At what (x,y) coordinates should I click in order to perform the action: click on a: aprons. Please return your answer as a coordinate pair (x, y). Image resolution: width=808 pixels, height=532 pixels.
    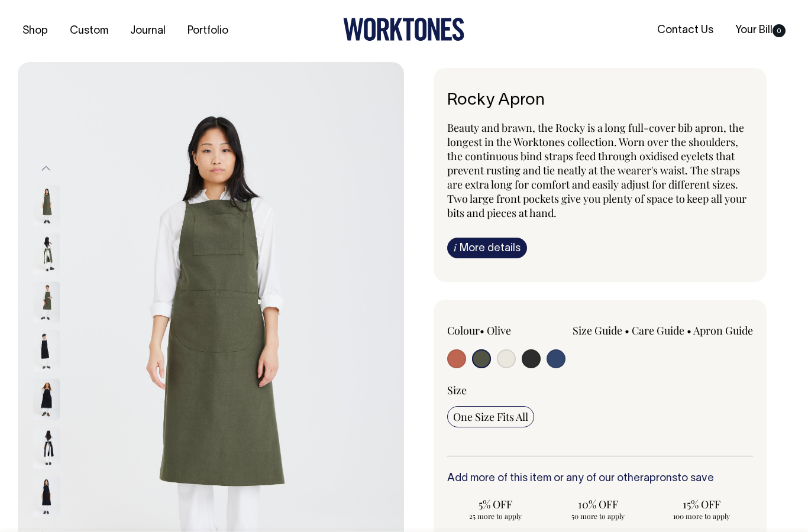
    Looking at the image, I should click on (660, 479).